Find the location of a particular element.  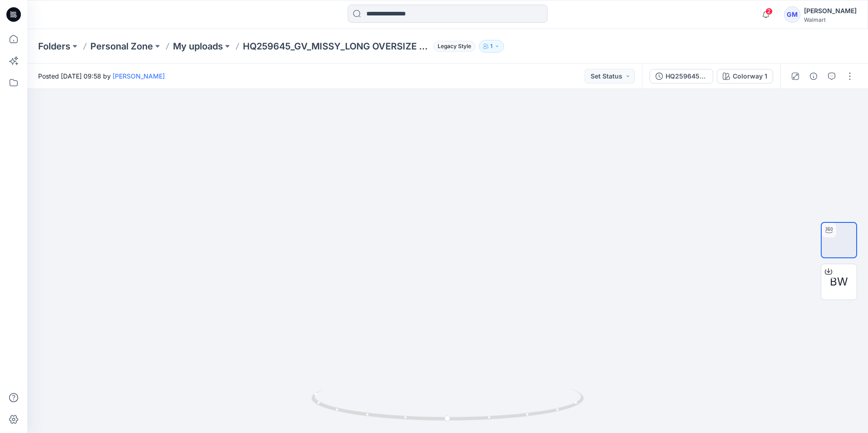

div: HQ259645_GV_MISSY_LONG OVERSIZE SHACKET is located at coordinates (686, 76).